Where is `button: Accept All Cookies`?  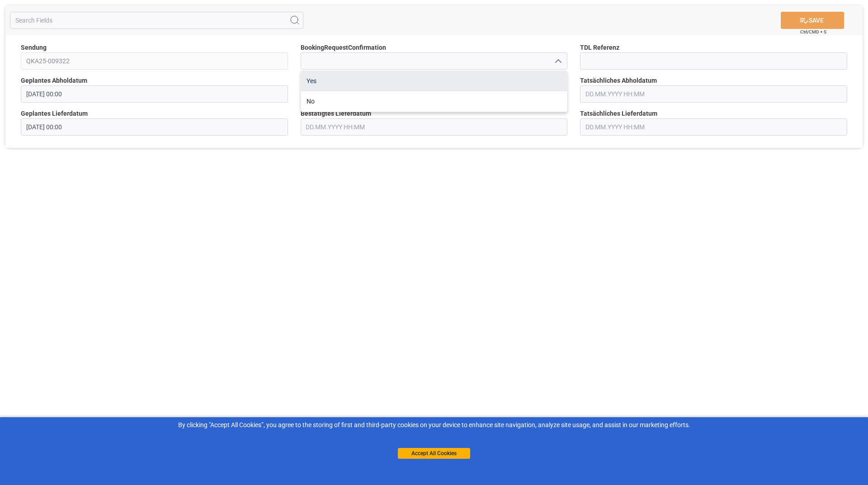 button: Accept All Cookies is located at coordinates (434, 453).